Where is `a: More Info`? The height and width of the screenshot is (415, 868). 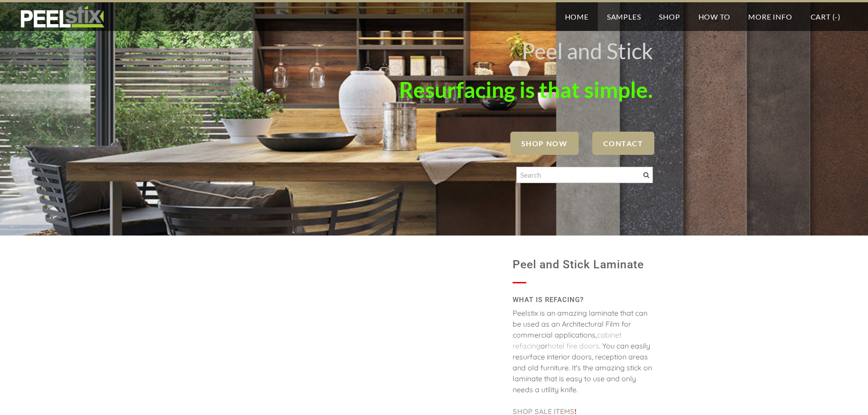
a: More Info is located at coordinates (771, 17).